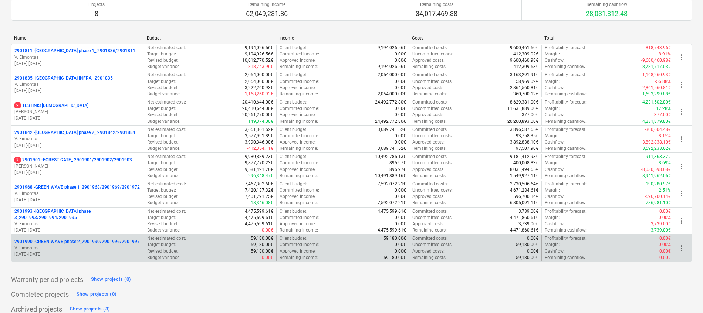 This screenshot has width=703, height=313. What do you see at coordinates (524, 142) in the screenshot?
I see `p: 3,892,838.10€` at bounding box center [524, 142].